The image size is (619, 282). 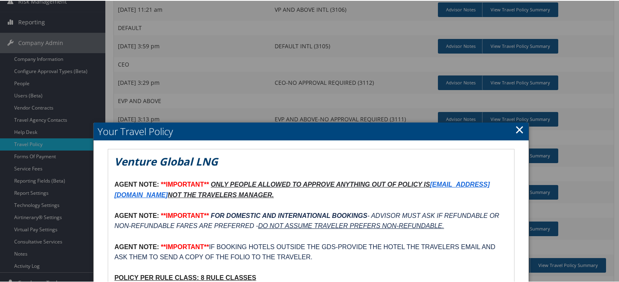 What do you see at coordinates (351, 225) in the screenshot?
I see `u: DO NOT ASSUME TRAVELER PREFERS NON-REFUNDABLE.` at bounding box center [351, 225].